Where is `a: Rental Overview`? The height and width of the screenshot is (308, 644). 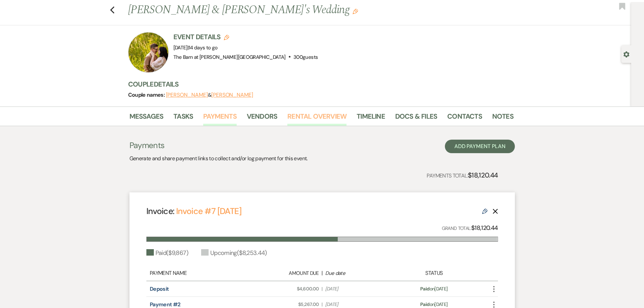
a: Rental Overview is located at coordinates (317, 118).